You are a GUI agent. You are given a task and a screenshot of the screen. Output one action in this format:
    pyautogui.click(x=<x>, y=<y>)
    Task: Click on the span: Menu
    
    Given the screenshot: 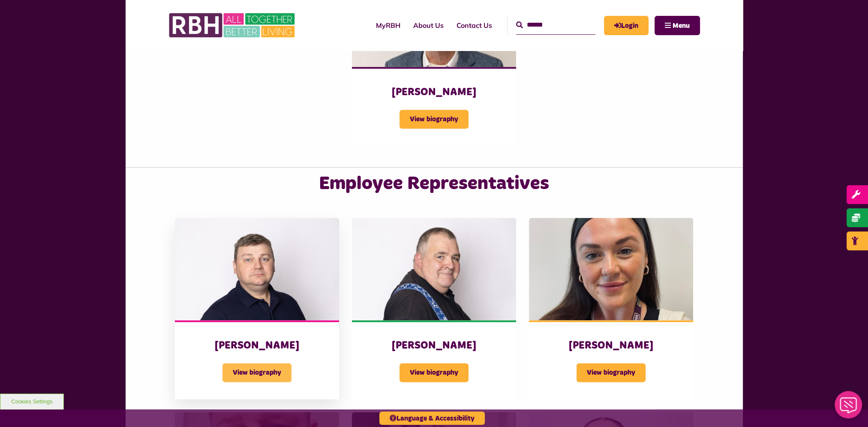 What is the action you would take?
    pyautogui.click(x=681, y=26)
    